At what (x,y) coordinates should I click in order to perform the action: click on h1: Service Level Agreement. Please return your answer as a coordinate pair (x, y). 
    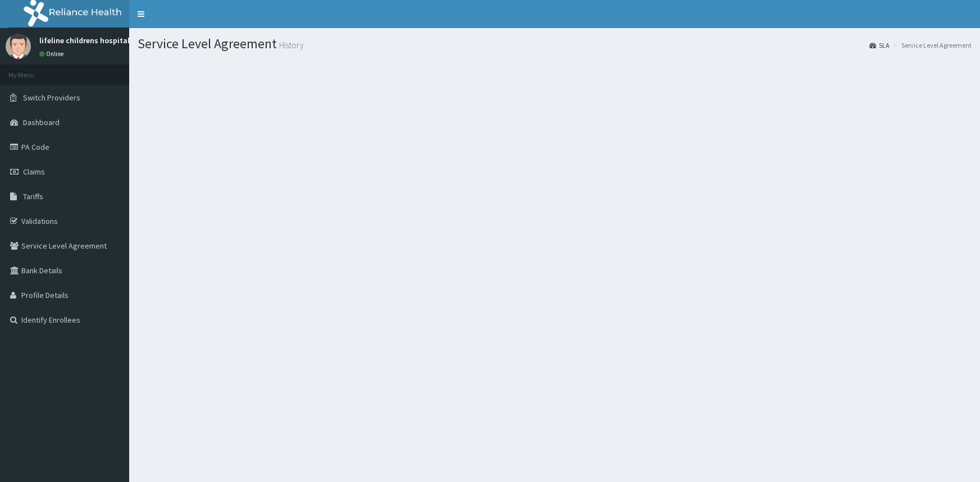
    Looking at the image, I should click on (554, 43).